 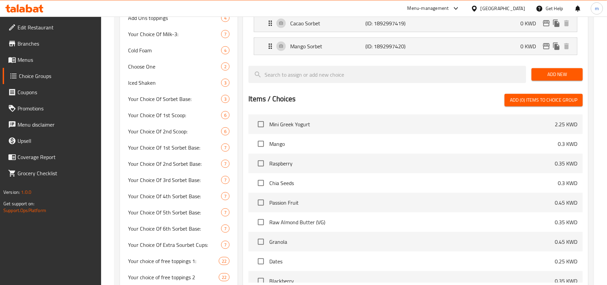 I want to click on div: Your Choice Of 5th Sorbet Base:7, so click(x=179, y=212).